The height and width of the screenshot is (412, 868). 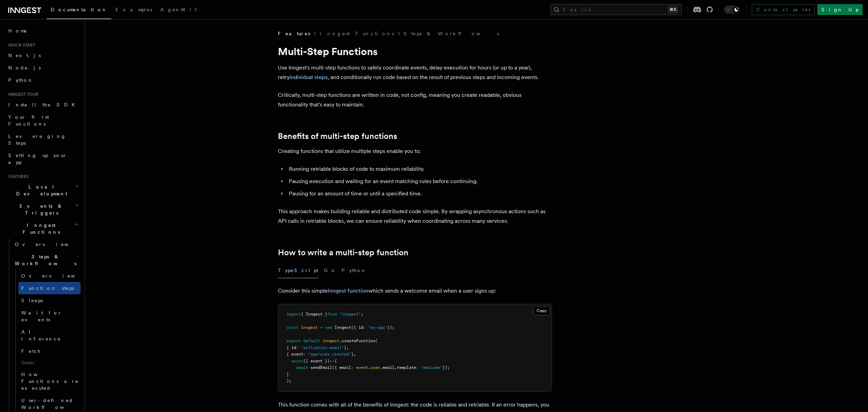 I want to click on span: "activation-email", so click(x=322, y=348).